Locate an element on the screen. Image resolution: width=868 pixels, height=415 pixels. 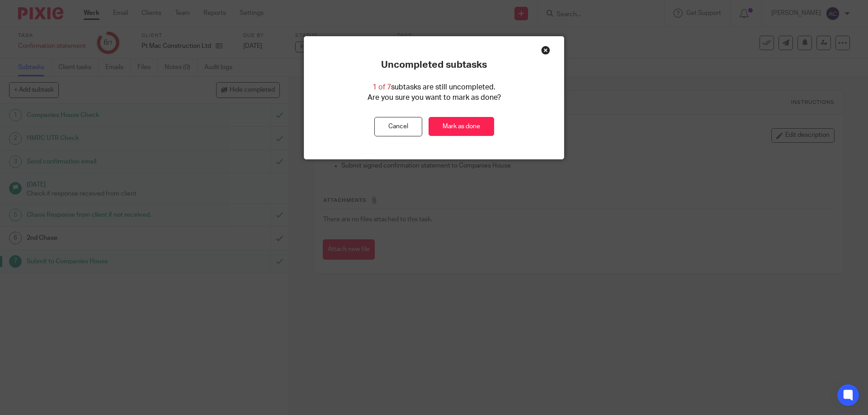
p: subtasks are still uncompleted. is located at coordinates (434, 87).